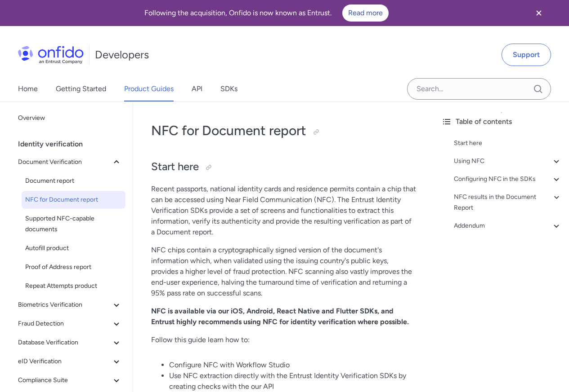 Image resolution: width=569 pixels, height=392 pixels. Describe the element at coordinates (283, 340) in the screenshot. I see `p: Follow this guide learn how to:` at that location.